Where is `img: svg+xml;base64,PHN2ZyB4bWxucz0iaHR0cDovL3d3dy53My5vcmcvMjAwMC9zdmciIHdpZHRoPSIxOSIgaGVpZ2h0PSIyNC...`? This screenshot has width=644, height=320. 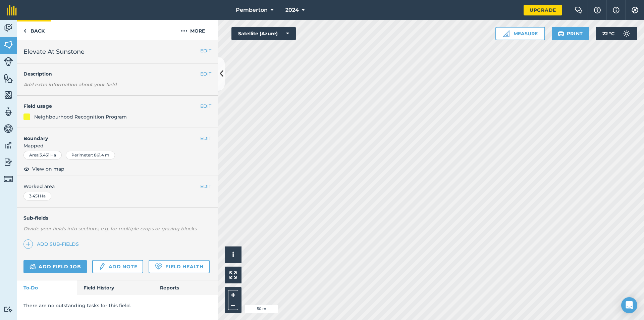 img: svg+xml;base64,PHN2ZyB4bWxucz0iaHR0cDovL3d3dy53My5vcmcvMjAwMC9zdmciIHdpZHRoPSIxOSIgaGVpZ2h0PSIyNC... is located at coordinates (561, 34).